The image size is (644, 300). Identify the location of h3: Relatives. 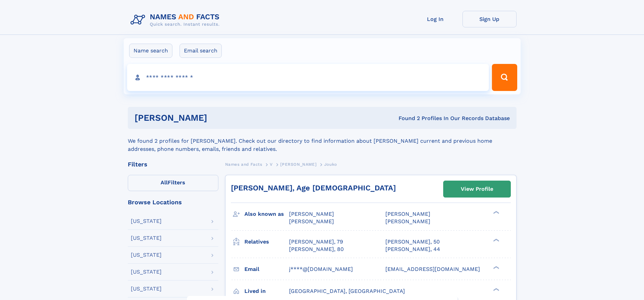
(267, 242).